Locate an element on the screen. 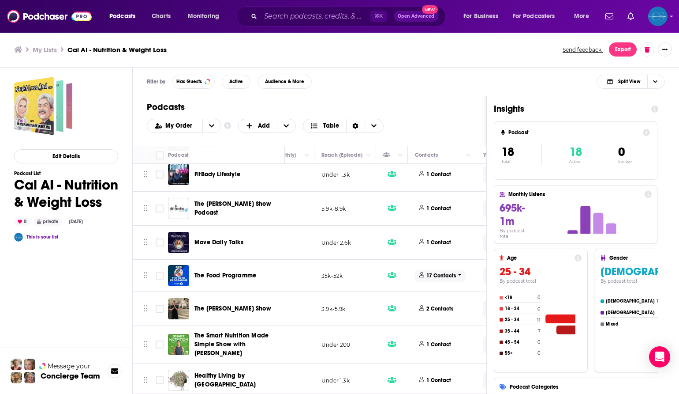 This screenshot has height=394, width=679. img: User Profile is located at coordinates (658, 16).